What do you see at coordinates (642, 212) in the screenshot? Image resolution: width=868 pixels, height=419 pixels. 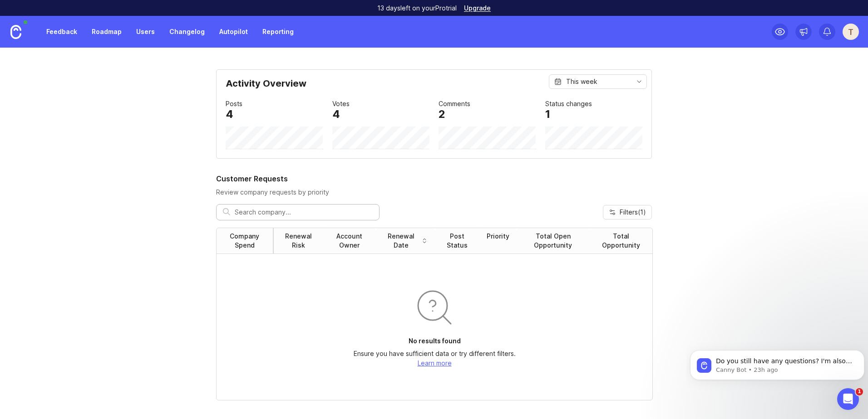 I see `span: ( 1 )` at bounding box center [642, 212].